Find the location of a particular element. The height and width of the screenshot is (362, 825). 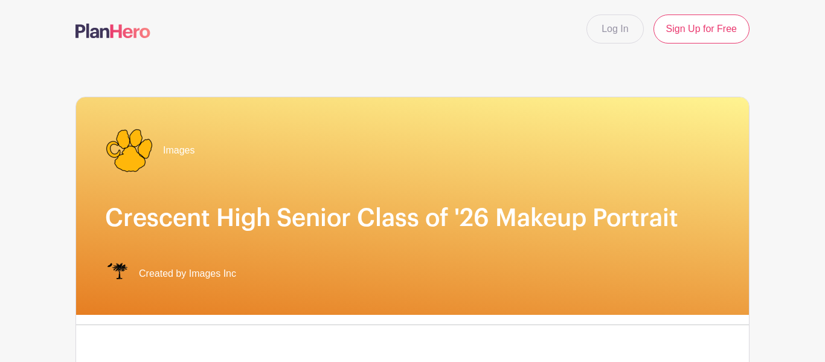

img: IMAGES%20logo%20transparenT%20PNG%20s.png is located at coordinates (117, 273).